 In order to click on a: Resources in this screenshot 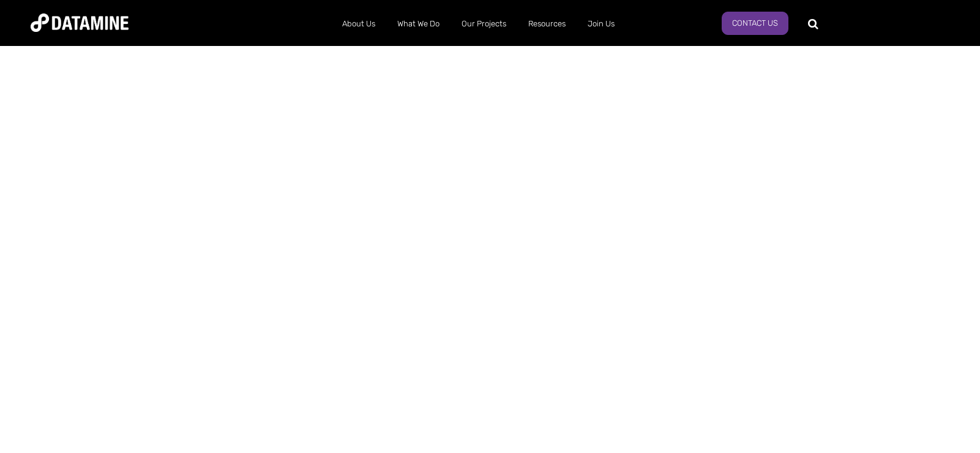, I will do `click(547, 24)`.